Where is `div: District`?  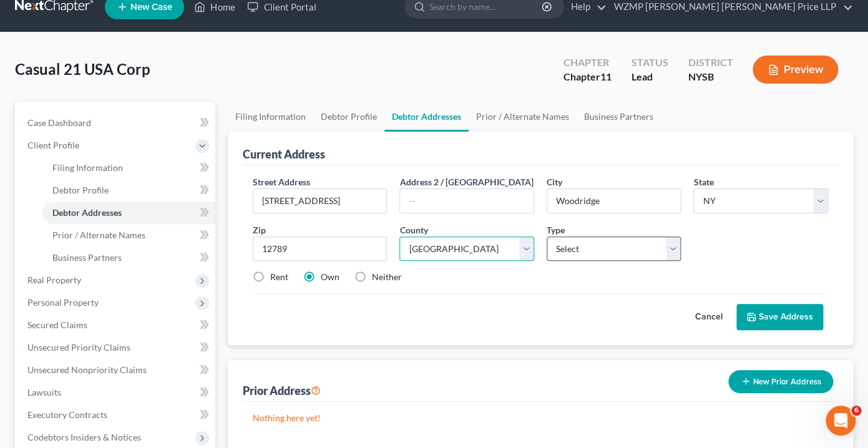 div: District is located at coordinates (710, 62).